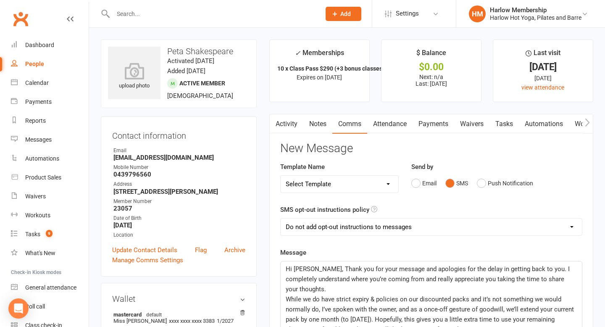 The image size is (605, 327). Describe the element at coordinates (177, 314) in the screenshot. I see `strong: mastercard` at that location.